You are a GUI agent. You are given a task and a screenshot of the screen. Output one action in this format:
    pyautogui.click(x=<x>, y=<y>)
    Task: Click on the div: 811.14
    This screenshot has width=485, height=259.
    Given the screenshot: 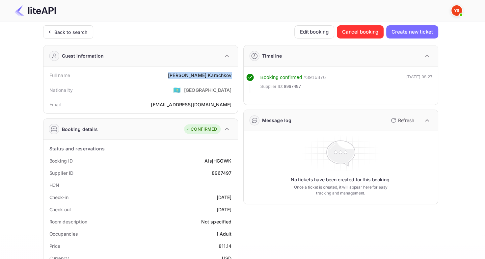 What is the action you would take?
    pyautogui.click(x=225, y=246)
    